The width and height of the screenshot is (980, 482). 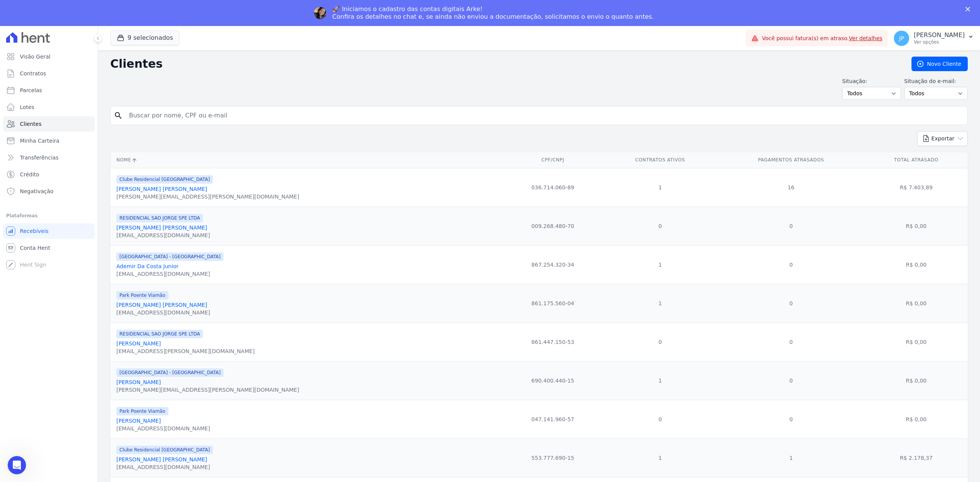 What do you see at coordinates (942, 139) in the screenshot?
I see `button: Exportar` at bounding box center [942, 139].